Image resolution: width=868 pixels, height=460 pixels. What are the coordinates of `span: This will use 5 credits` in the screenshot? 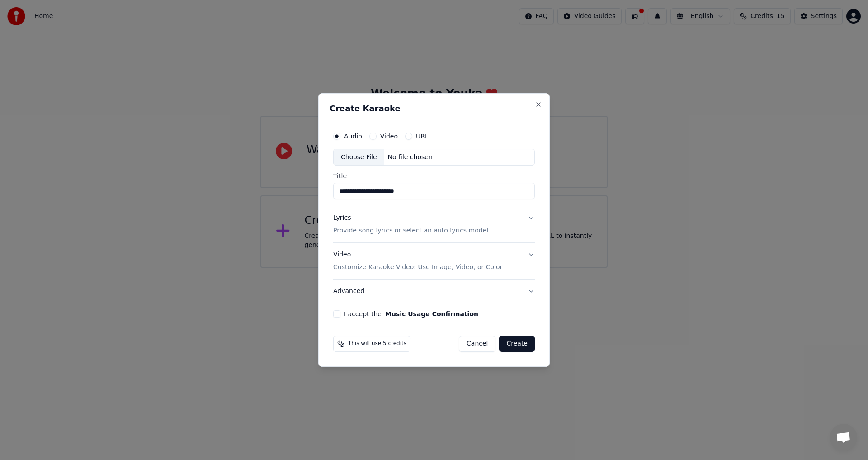 It's located at (377, 344).